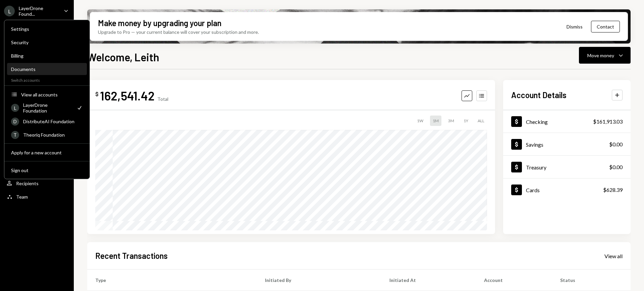 This screenshot has height=291, width=644. Describe the element at coordinates (47, 29) in the screenshot. I see `a: Settings` at that location.